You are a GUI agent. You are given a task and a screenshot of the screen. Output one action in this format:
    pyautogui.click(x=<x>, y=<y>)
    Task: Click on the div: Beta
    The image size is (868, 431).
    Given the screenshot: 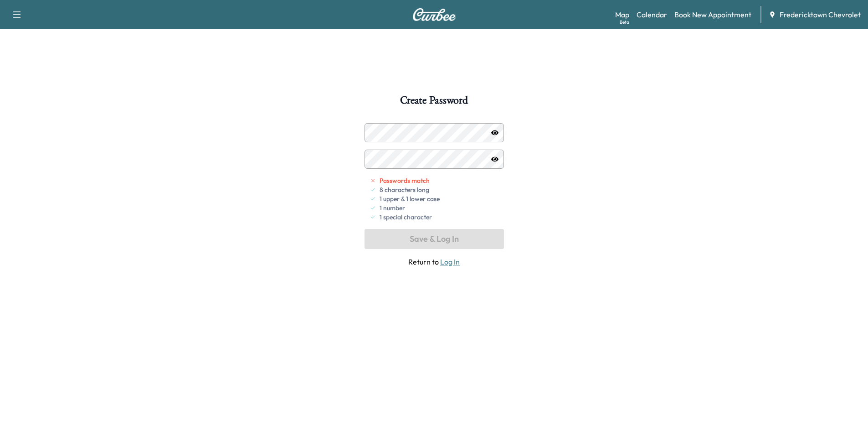 What is the action you would take?
    pyautogui.click(x=624, y=22)
    